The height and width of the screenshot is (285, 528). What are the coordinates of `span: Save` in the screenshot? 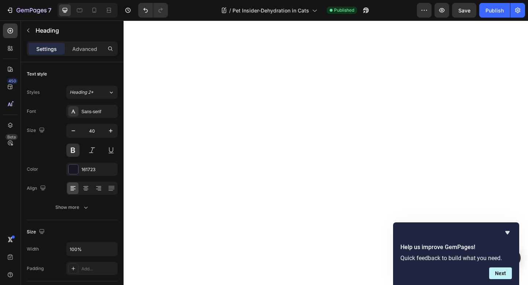 It's located at (464, 10).